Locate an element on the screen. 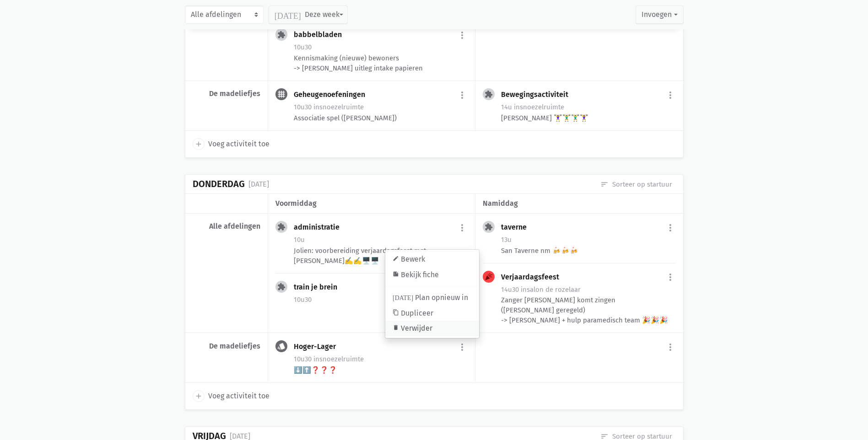 This screenshot has width=868, height=440. div: taverne is located at coordinates (518, 228).